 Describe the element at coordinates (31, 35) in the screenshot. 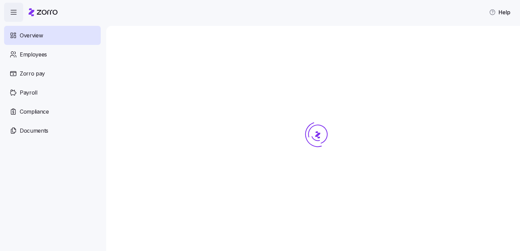

I see `span: Overview` at that location.